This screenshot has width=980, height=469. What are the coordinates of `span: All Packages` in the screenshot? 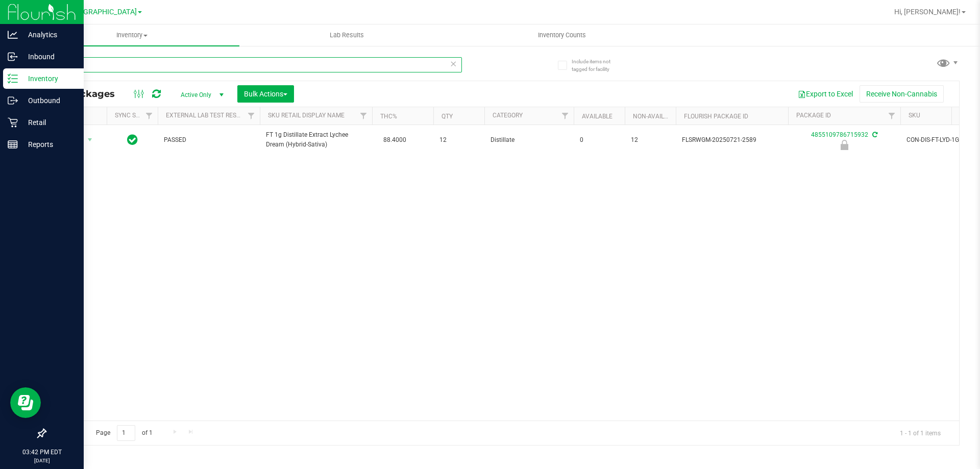 It's located at (89, 94).